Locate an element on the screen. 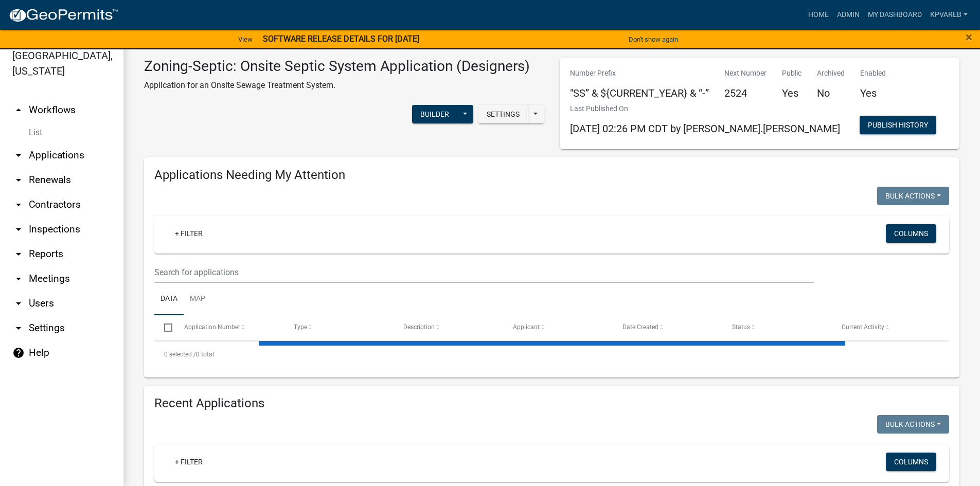 The width and height of the screenshot is (980, 486). p: Number Prefix is located at coordinates (639, 73).